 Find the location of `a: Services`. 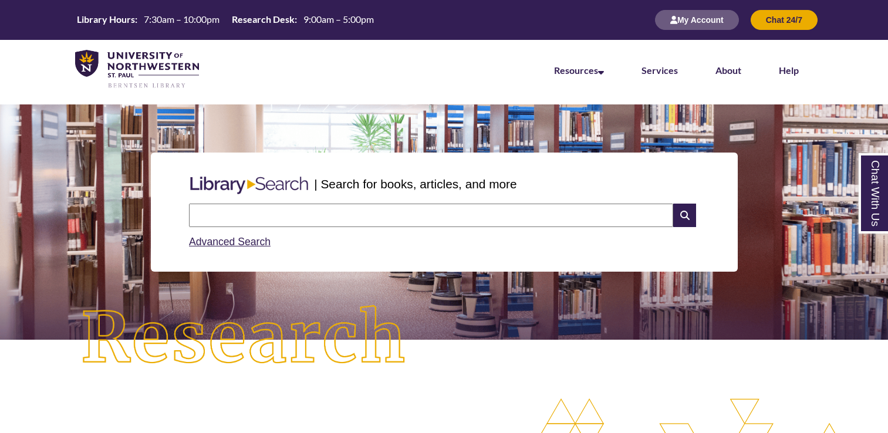

a: Services is located at coordinates (660, 70).